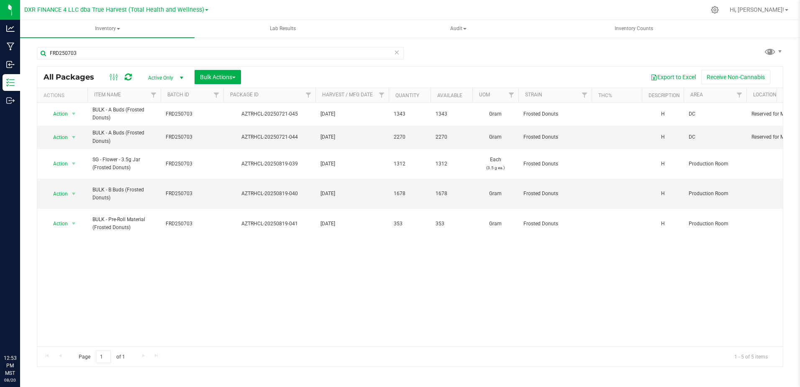 This screenshot has width=800, height=387. Describe the element at coordinates (269, 193) in the screenshot. I see `div: AZTRHCL-20250819-040` at that location.